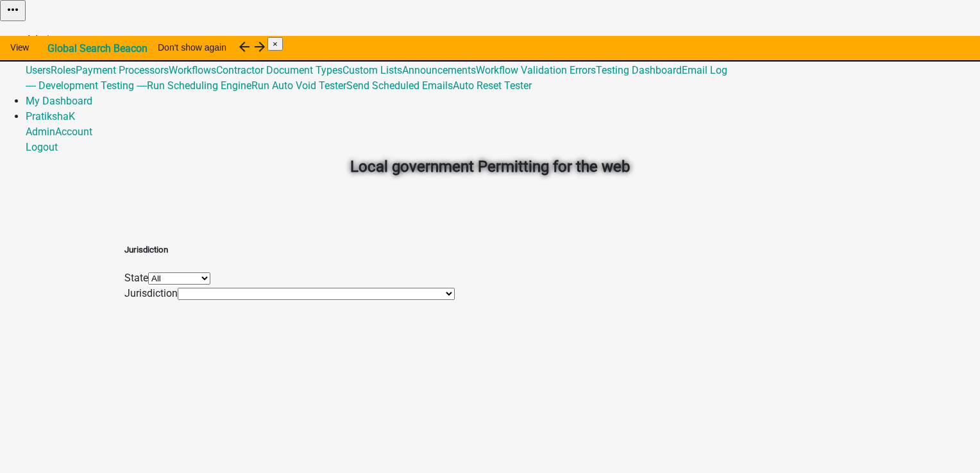  I want to click on strong: Global Search Beacon, so click(98, 48).